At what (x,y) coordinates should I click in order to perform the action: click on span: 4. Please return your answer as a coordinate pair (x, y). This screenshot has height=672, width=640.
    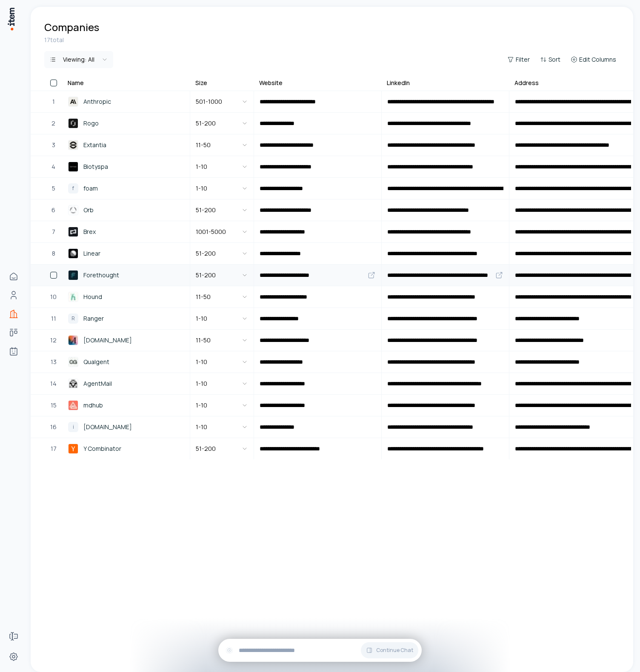
    Looking at the image, I should click on (53, 166).